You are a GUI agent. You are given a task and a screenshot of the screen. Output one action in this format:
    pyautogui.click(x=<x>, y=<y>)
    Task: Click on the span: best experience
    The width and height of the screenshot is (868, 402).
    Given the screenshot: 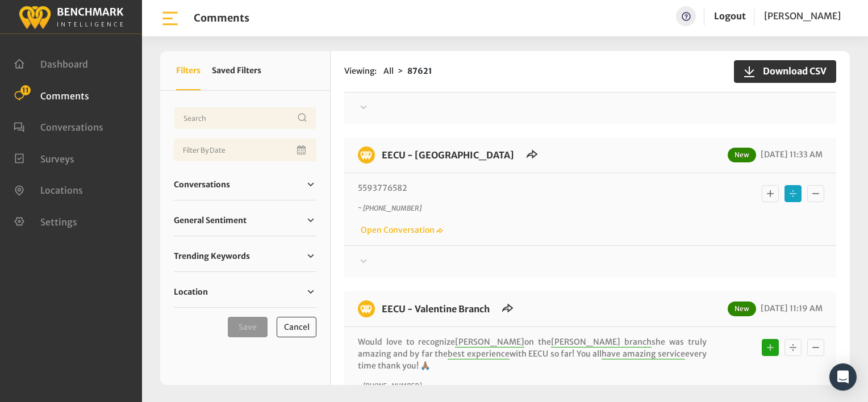 What is the action you would take?
    pyautogui.click(x=478, y=354)
    